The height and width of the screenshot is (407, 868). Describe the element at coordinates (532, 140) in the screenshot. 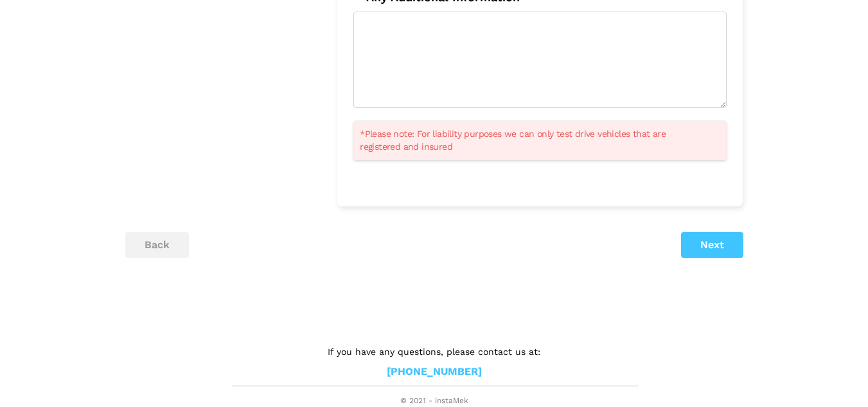

I see `span: *Please note: For liability purposes we can only test drive vehicles that are registered and insured` at that location.